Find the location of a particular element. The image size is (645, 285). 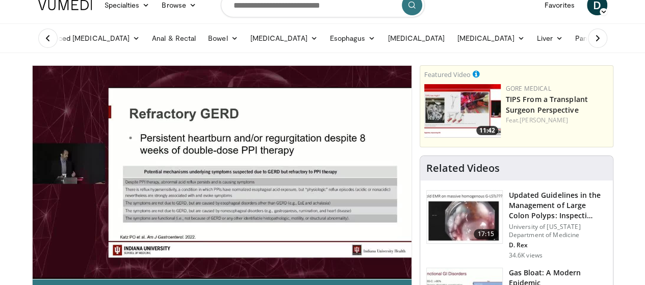

span: 11:42 is located at coordinates (487, 131).